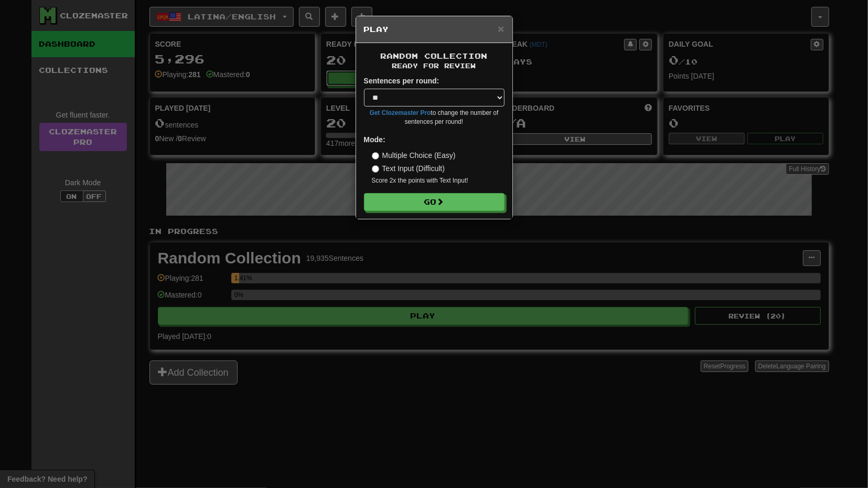 This screenshot has height=488, width=868. What do you see at coordinates (375, 139) in the screenshot?
I see `strong: Mode:` at bounding box center [375, 139].